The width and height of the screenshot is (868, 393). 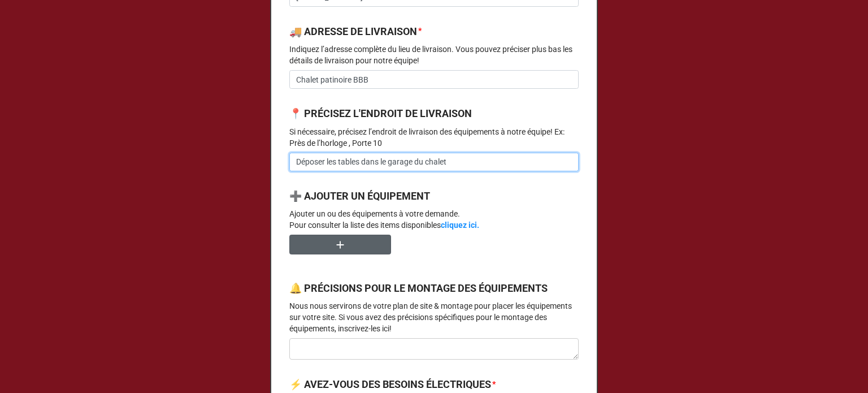 What do you see at coordinates (460, 225) in the screenshot?
I see `a: cliquez ici.` at bounding box center [460, 225].